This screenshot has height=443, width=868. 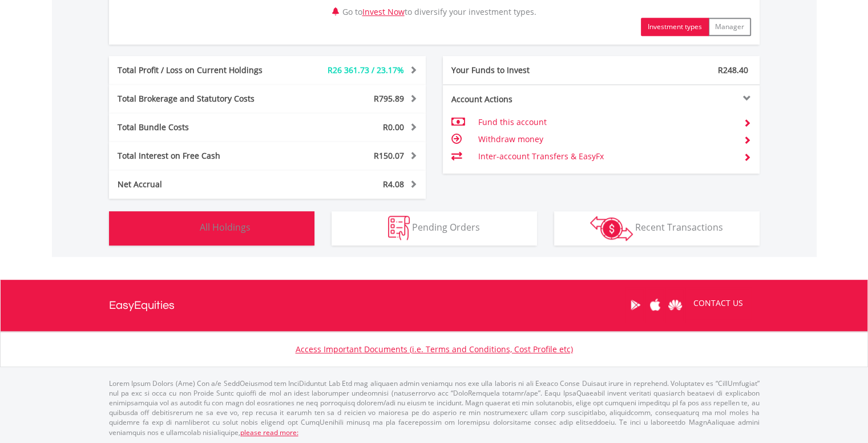 I want to click on img: pending_instructions-wht.png, so click(x=399, y=228).